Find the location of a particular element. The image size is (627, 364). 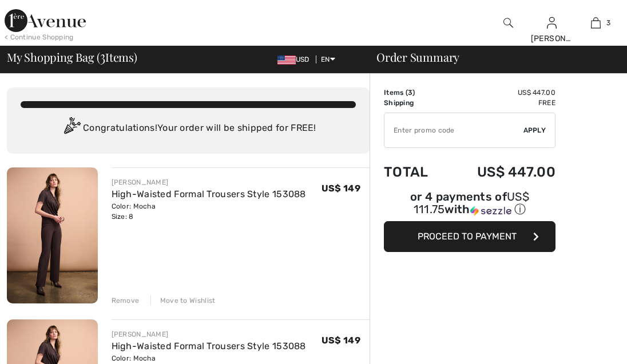

input: Promo code is located at coordinates (454, 130).